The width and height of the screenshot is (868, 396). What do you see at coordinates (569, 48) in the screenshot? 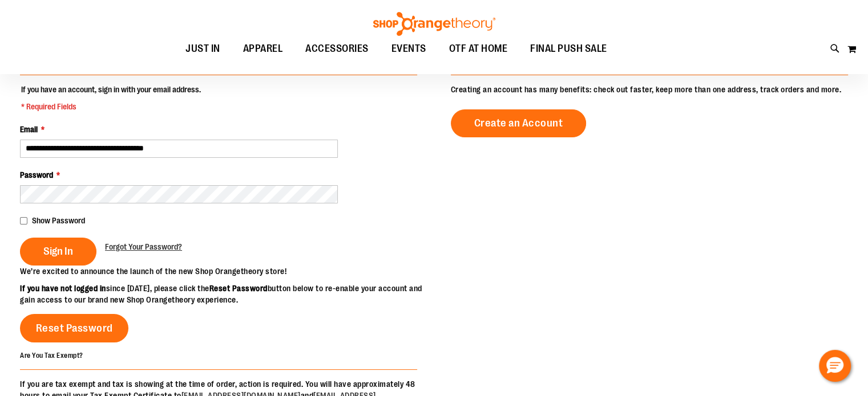
I see `span: FINAL PUSH SALE` at bounding box center [569, 48].